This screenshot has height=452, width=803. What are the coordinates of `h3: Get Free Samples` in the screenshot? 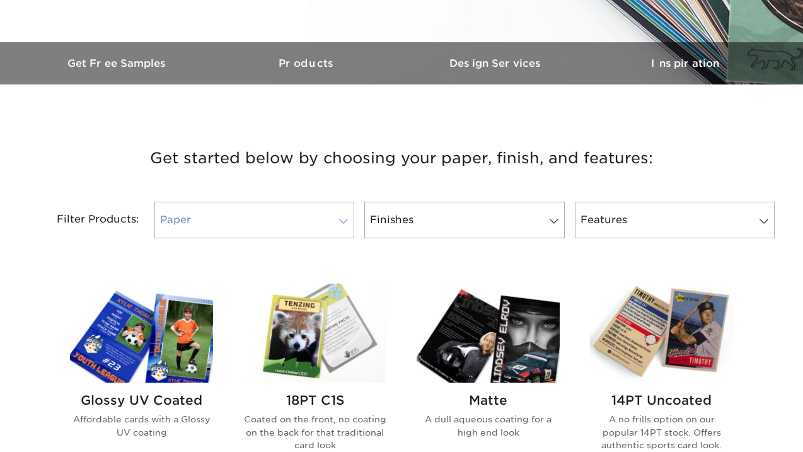 It's located at (118, 63).